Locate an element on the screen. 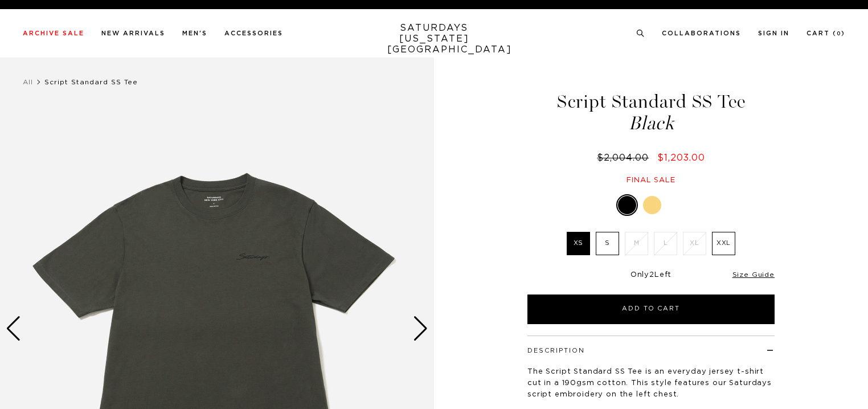  div: Next slide is located at coordinates (420, 329).